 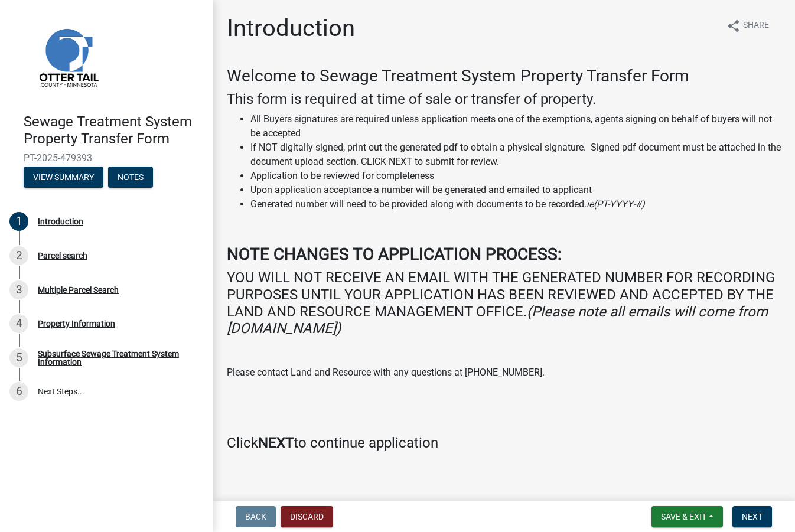 What do you see at coordinates (290, 28) in the screenshot?
I see `h1: Introduction` at bounding box center [290, 28].